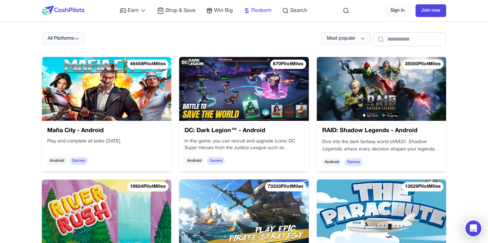  Describe the element at coordinates (346, 39) in the screenshot. I see `button: Most popular` at that location.